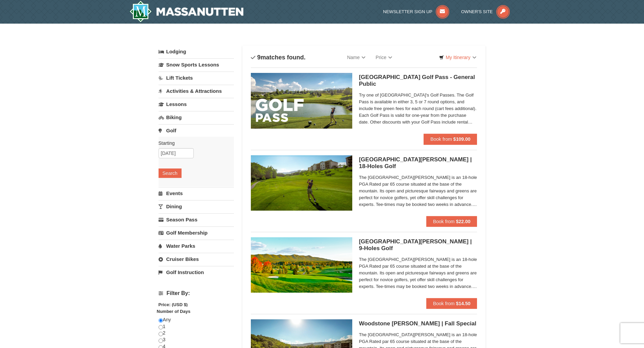  Describe the element at coordinates (457, 57) in the screenshot. I see `a: My Itinerary` at that location.